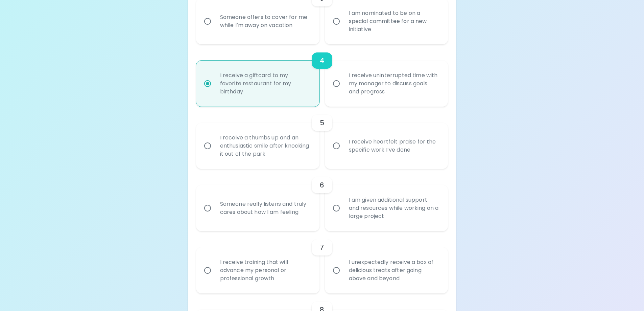 This screenshot has height=311, width=644. I want to click on div: I receive a giftcard to my favorite restaurant for my birthday, so click(265, 84).